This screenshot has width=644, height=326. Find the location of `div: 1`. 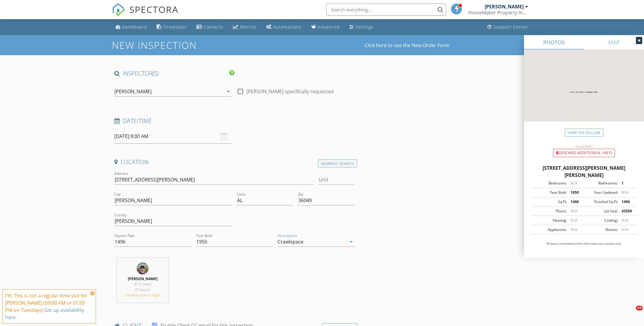

div: 1 is located at coordinates (627, 183).